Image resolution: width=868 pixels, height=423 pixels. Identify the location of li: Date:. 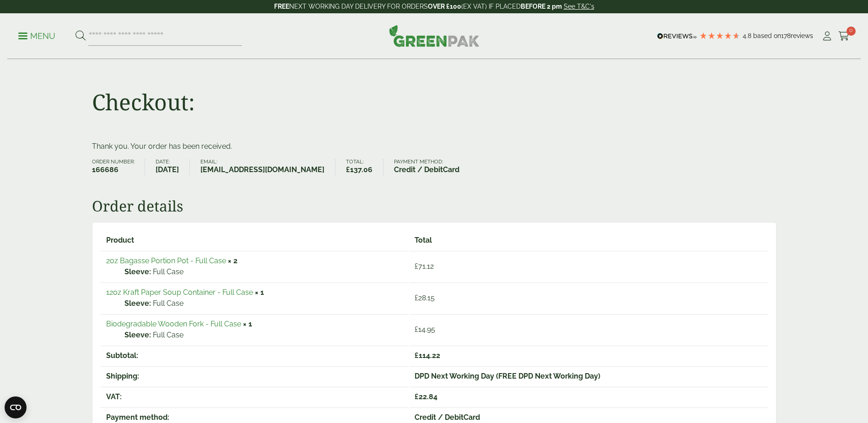
(172, 167).